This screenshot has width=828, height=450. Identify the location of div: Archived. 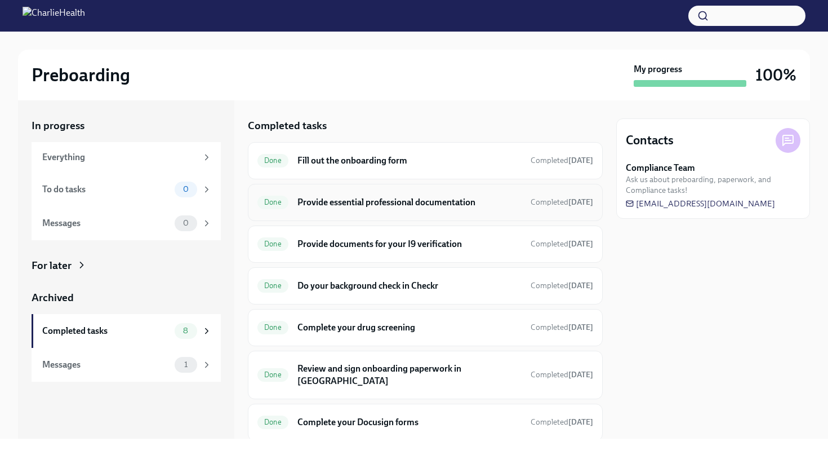
(126, 298).